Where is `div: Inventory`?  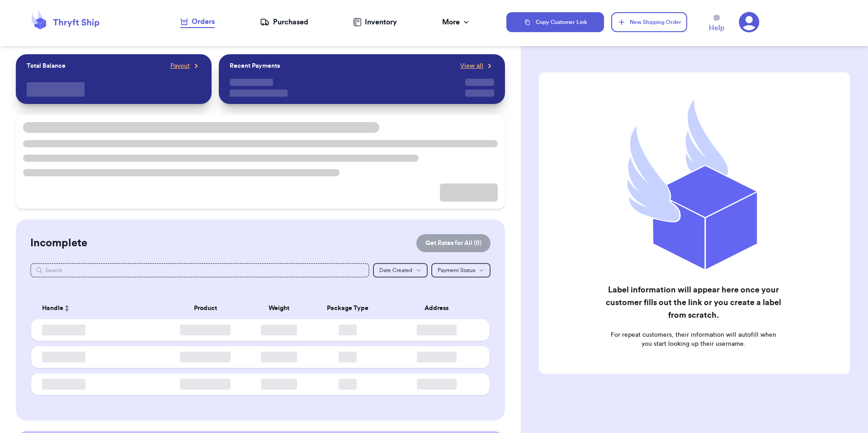
div: Inventory is located at coordinates (375, 22).